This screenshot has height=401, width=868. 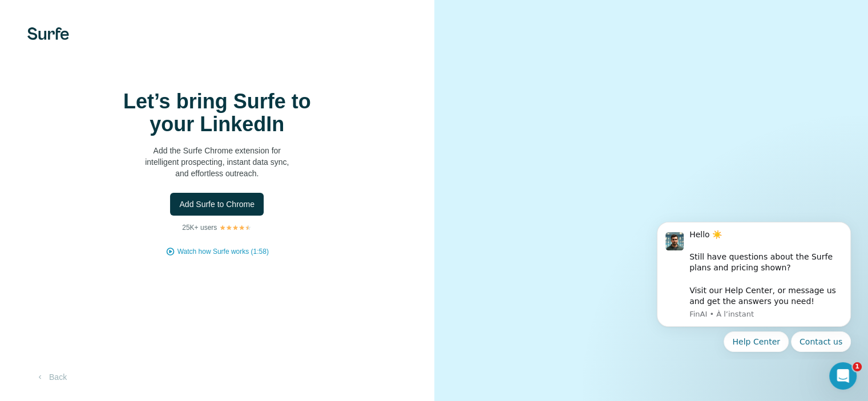 What do you see at coordinates (126, 57) in the screenshot?
I see `div: Message content` at bounding box center [126, 57].